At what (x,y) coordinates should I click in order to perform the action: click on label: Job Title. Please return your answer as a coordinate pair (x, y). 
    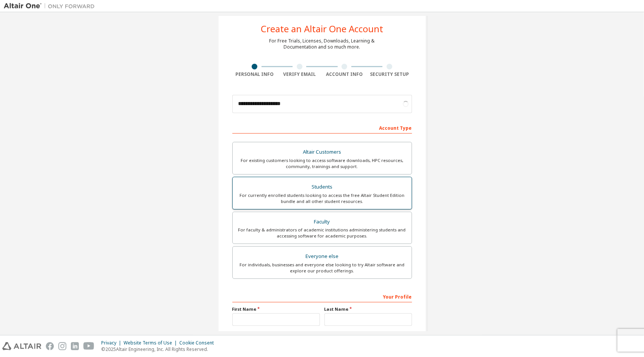
    Looking at the image, I should click on (322, 333).